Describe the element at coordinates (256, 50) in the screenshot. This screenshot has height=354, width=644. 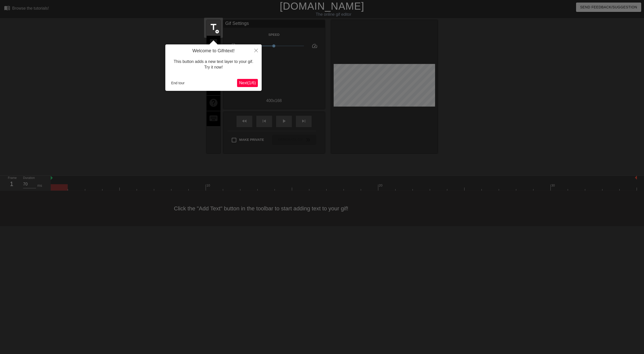
I see `button: Close` at that location.